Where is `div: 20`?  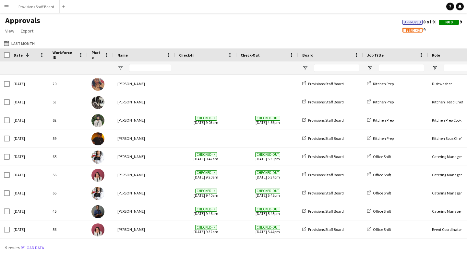 div: 20 is located at coordinates (68, 83).